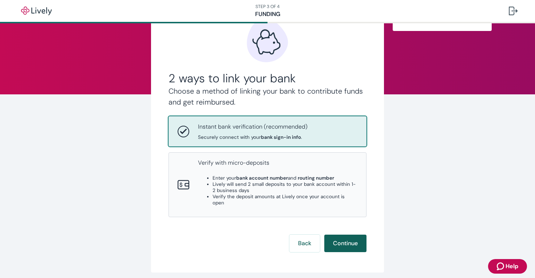 This screenshot has height=278, width=535. I want to click on strong: bank account number, so click(262, 178).